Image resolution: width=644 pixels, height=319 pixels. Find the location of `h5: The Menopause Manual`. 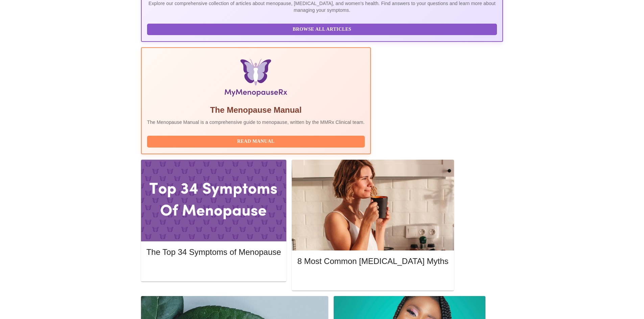

h5: The Menopause Manual is located at coordinates (256, 110).